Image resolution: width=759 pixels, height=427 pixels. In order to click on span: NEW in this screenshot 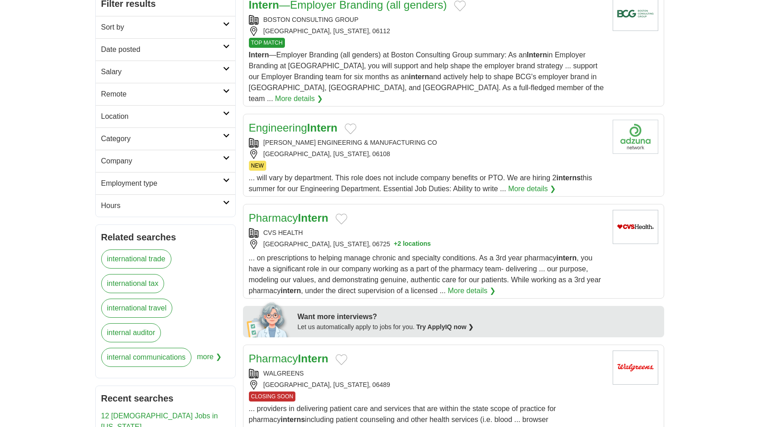, I will do `click(257, 166)`.